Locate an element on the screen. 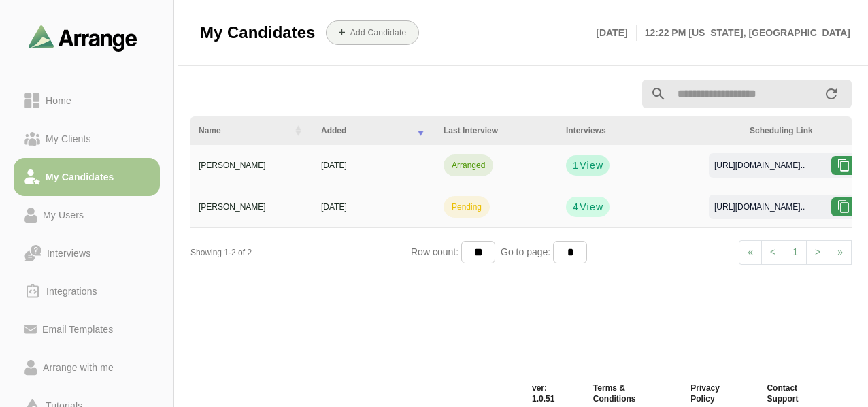 The width and height of the screenshot is (868, 407). i: appended action is located at coordinates (831, 94).